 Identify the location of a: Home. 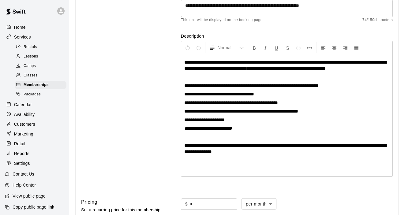
(34, 27).